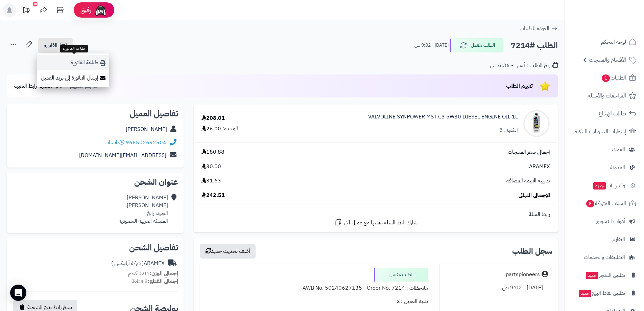  What do you see at coordinates (376, 223) in the screenshot?
I see `a: شارك رابط السلة نفسها مع عميل آخر` at bounding box center [376, 223].